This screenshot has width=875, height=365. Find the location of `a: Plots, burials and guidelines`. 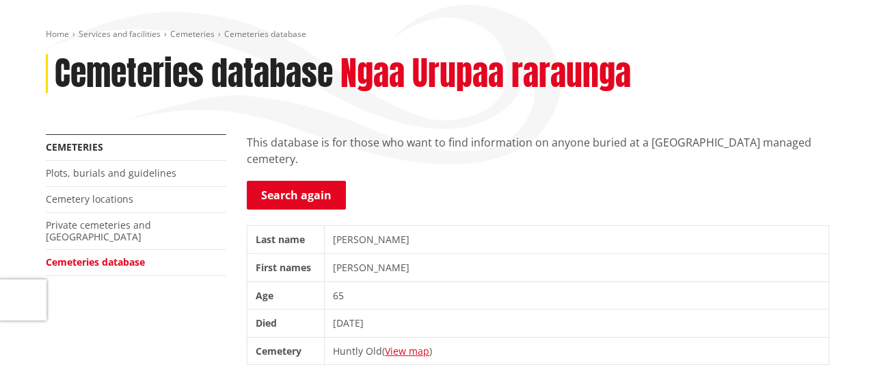

a: Plots, burials and guidelines is located at coordinates (111, 172).